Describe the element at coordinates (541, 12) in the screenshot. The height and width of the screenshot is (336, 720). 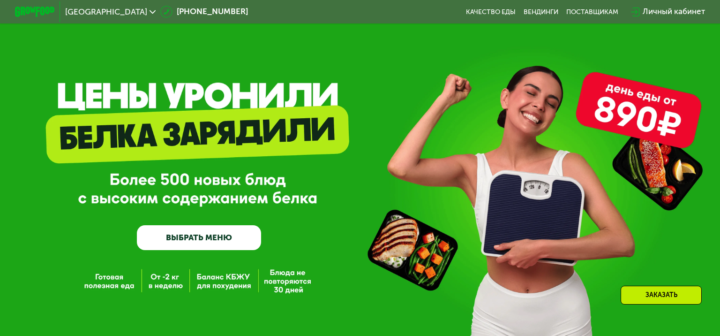
I see `a: Вендинги` at that location.